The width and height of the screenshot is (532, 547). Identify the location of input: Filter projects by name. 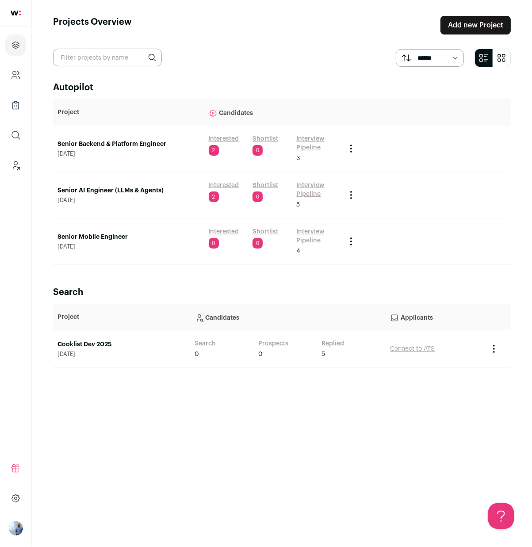
(108, 58).